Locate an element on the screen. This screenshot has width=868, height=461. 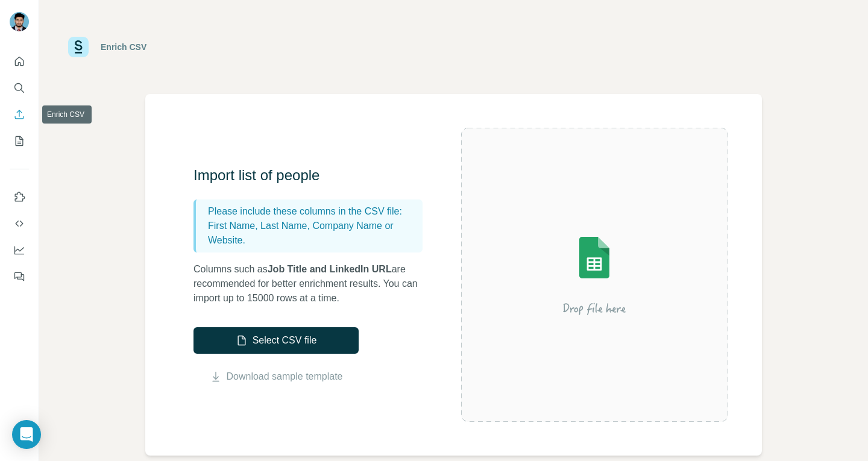
h3: Import list of people is located at coordinates (314, 175).